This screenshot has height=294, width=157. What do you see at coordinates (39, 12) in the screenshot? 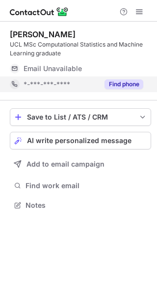
I see `img: ContactOut v5.3.10` at bounding box center [39, 12].